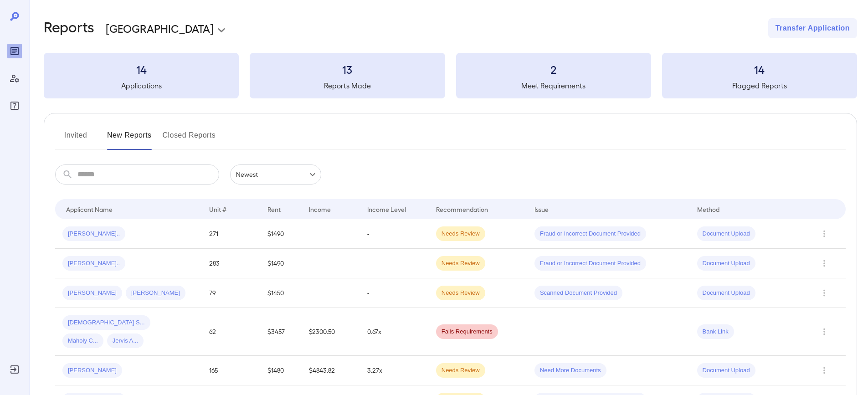  What do you see at coordinates (281, 371) in the screenshot?
I see `td: $1480` at bounding box center [281, 371].